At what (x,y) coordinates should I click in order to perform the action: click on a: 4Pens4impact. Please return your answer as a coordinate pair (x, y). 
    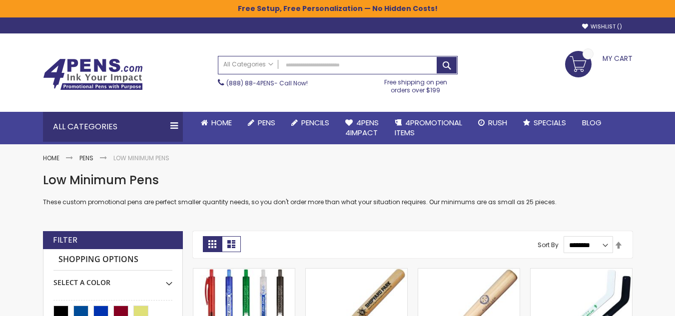
    Looking at the image, I should click on (362, 128).